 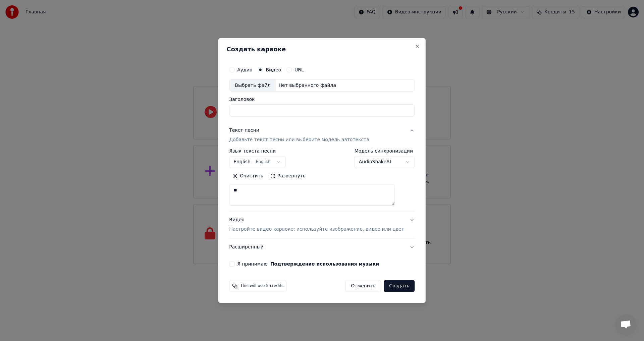 What do you see at coordinates (325, 264) in the screenshot?
I see `button: Я принимаю` at bounding box center [325, 264].